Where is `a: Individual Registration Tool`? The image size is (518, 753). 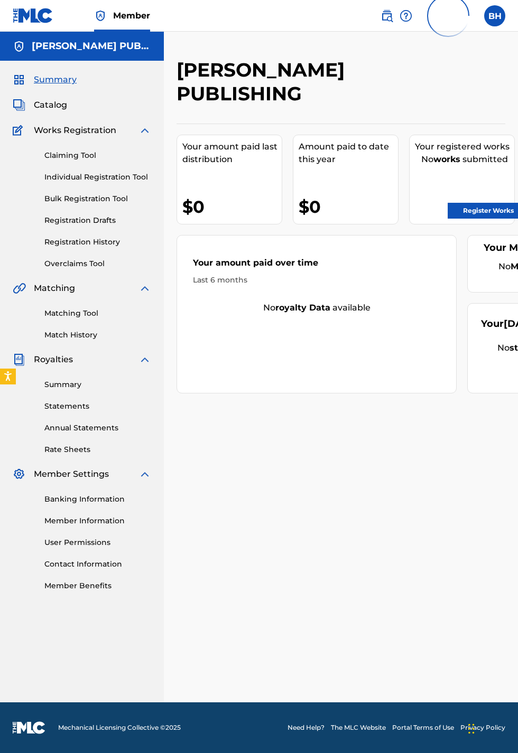 a: Individual Registration Tool is located at coordinates (98, 177).